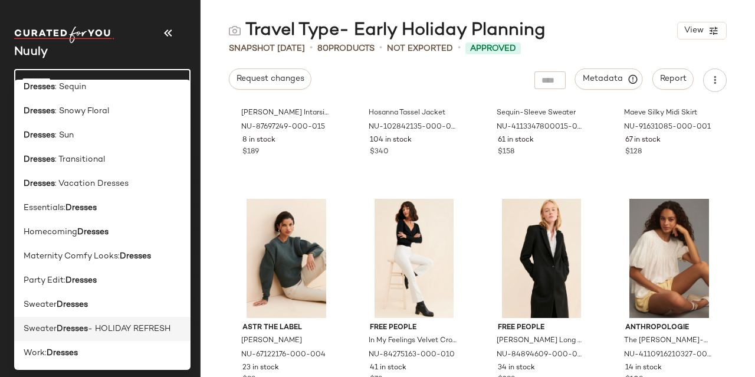 The width and height of the screenshot is (755, 377). I want to click on span: 67 in stock, so click(643, 140).